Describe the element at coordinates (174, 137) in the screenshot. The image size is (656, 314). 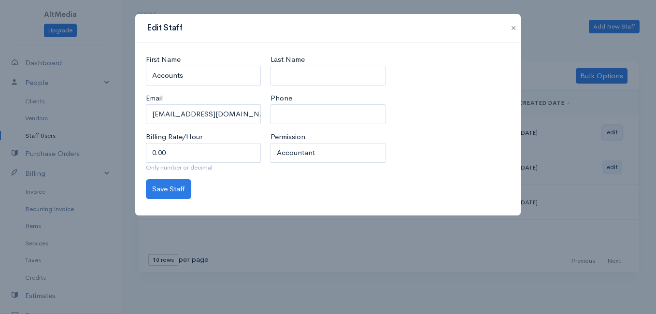
I see `label: Billing Rate/Hour` at that location.